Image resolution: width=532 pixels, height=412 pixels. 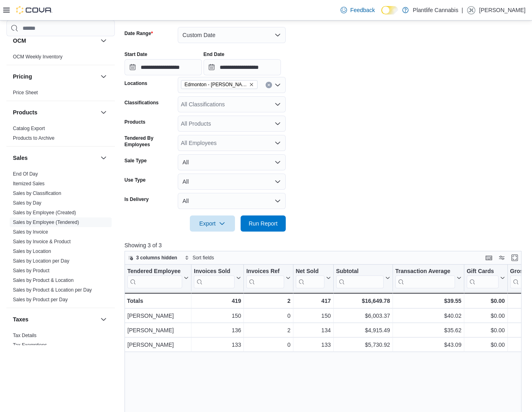 What do you see at coordinates (44, 213) in the screenshot?
I see `span: Sales by Employee (Created)` at bounding box center [44, 213].